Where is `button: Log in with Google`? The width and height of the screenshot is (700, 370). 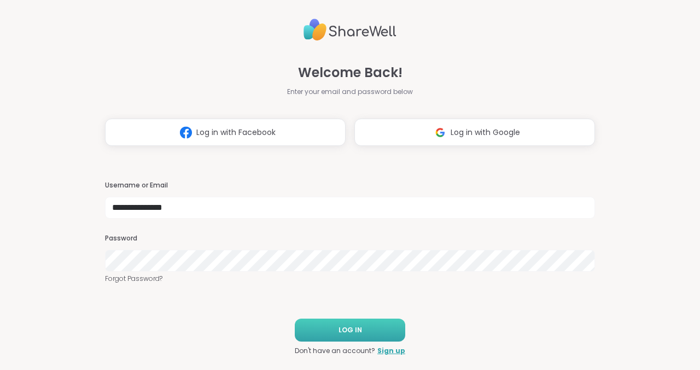 button: Log in with Google is located at coordinates (475, 132).